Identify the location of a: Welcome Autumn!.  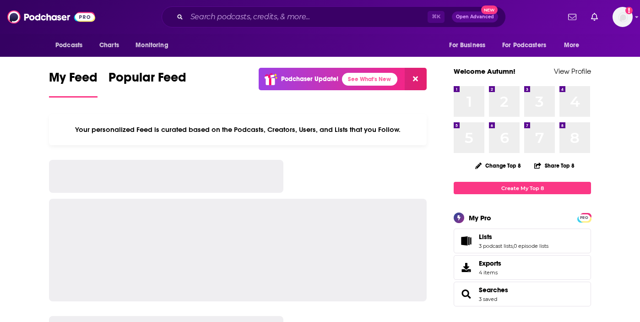
(484, 71).